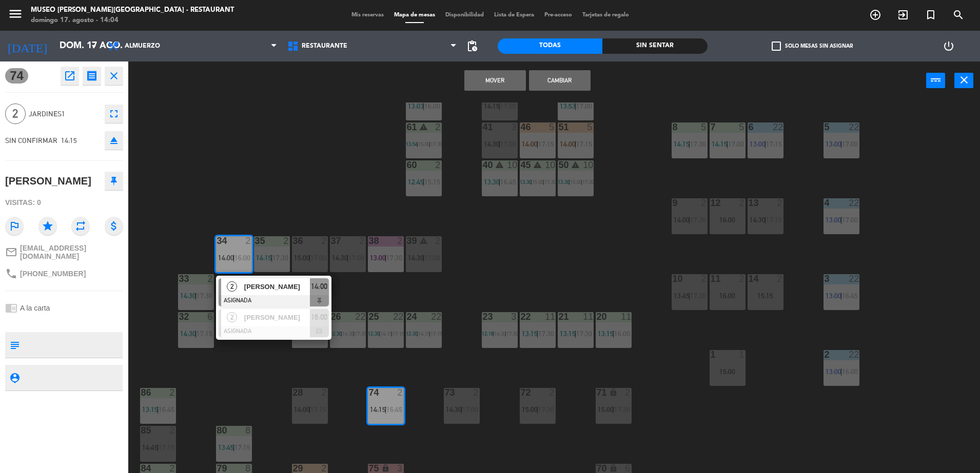 The image size is (980, 473). I want to click on div: 3, so click(825, 279).